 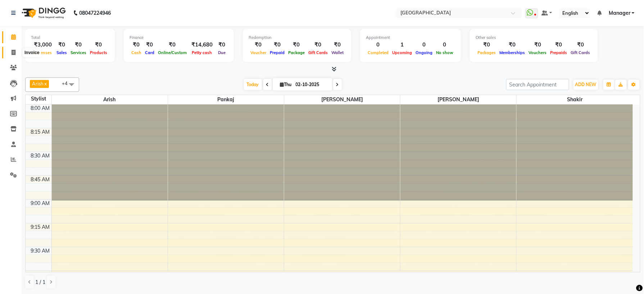 I want to click on span: Cash, so click(x=136, y=52).